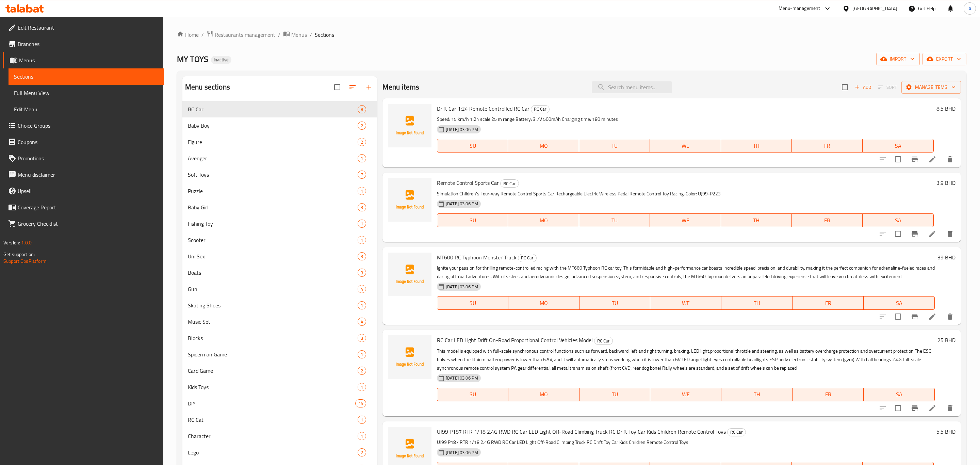  What do you see at coordinates (273, 419) in the screenshot?
I see `div: RC Cat` at bounding box center [273, 419].